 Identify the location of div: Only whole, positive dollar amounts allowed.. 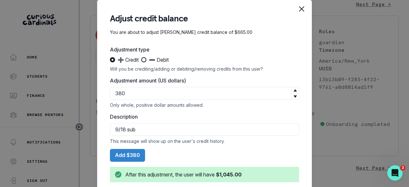
(204, 105).